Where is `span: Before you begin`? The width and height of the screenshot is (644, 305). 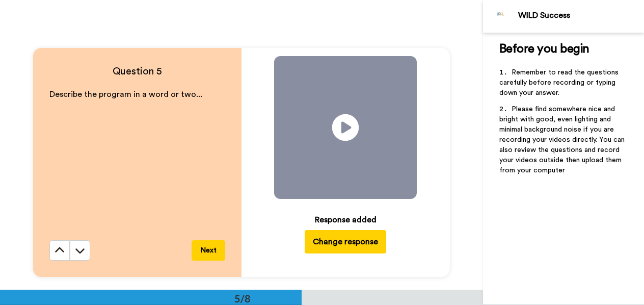
span: Before you begin is located at coordinates (544, 49).